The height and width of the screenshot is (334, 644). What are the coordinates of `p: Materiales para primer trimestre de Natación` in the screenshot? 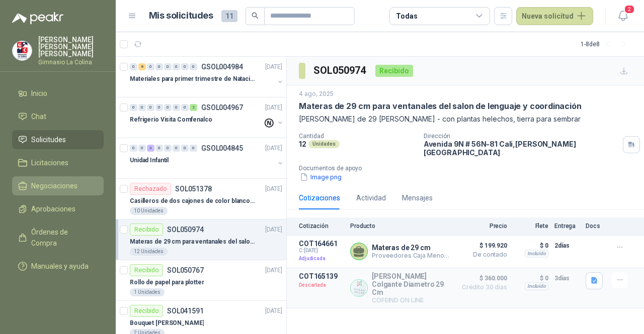 It's located at (192, 79).